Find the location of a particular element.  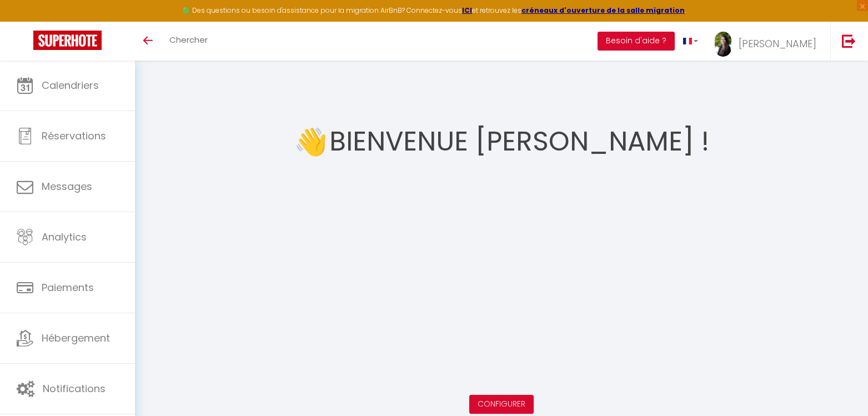

strong: ICI is located at coordinates (467, 10).